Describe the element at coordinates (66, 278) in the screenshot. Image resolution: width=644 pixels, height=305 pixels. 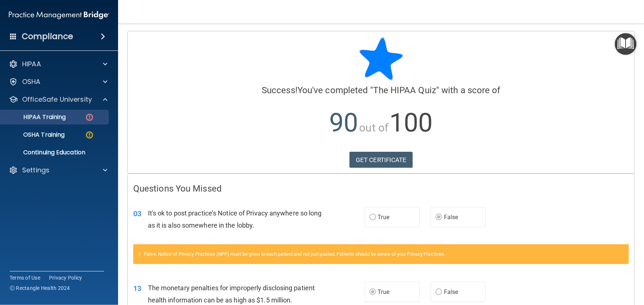
I see `a: Privacy Policy` at that location.